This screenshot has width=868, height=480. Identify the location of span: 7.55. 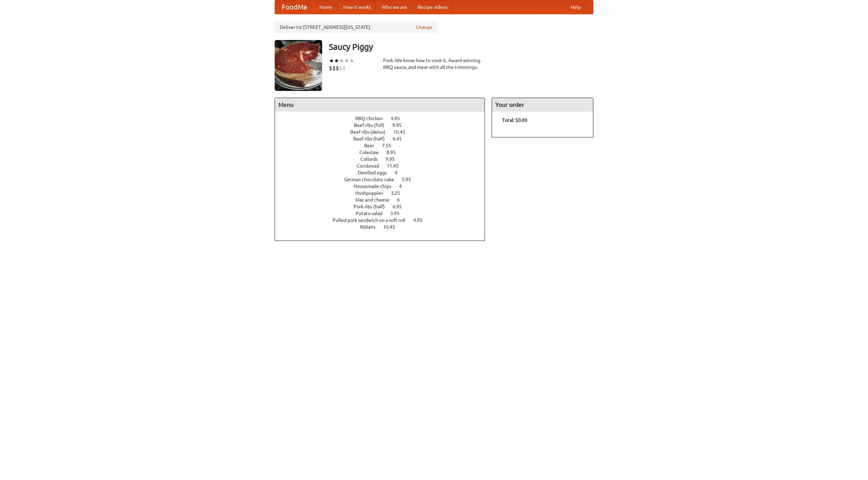
(390, 145).